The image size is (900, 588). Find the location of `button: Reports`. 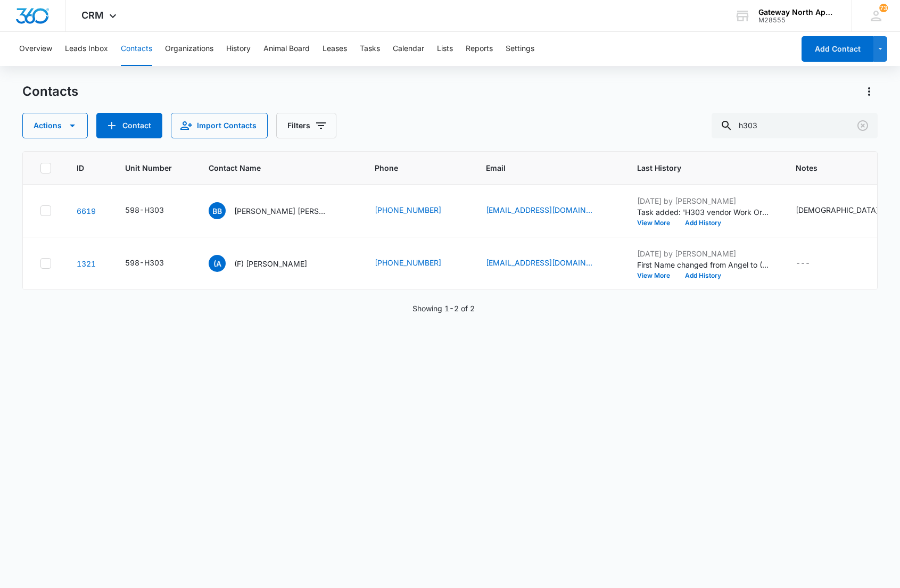

button: Reports is located at coordinates (479, 49).